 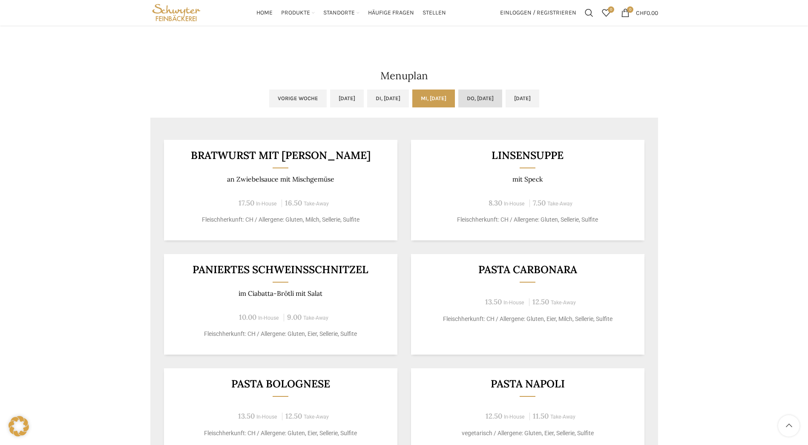 What do you see at coordinates (434, 13) in the screenshot?
I see `a: Stellen` at bounding box center [434, 13].